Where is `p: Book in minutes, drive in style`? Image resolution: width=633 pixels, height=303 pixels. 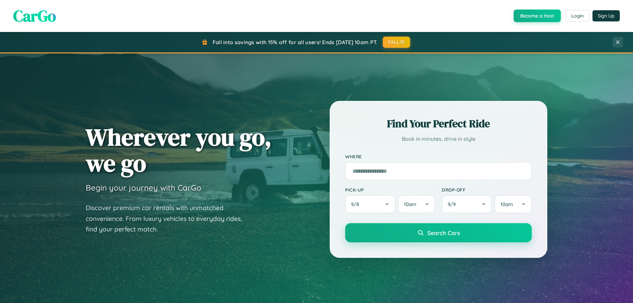
p: Book in minutes, drive in style is located at coordinates (438, 139).